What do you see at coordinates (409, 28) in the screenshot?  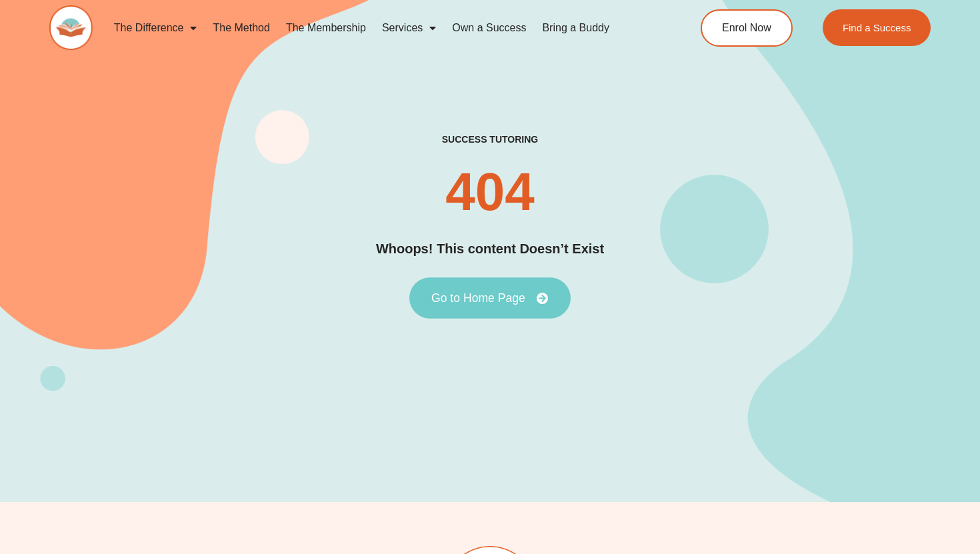 I see `a: Services` at bounding box center [409, 28].